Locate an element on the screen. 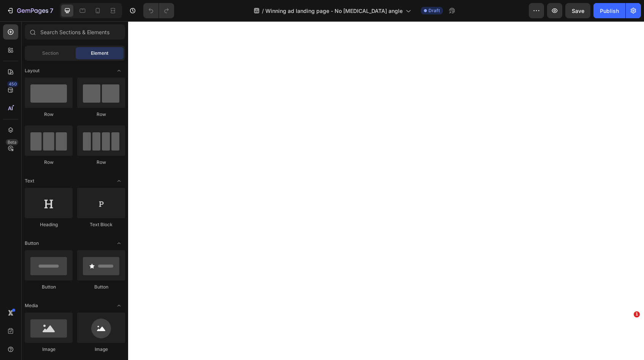 The image size is (644, 360). span: Text is located at coordinates (29, 181).